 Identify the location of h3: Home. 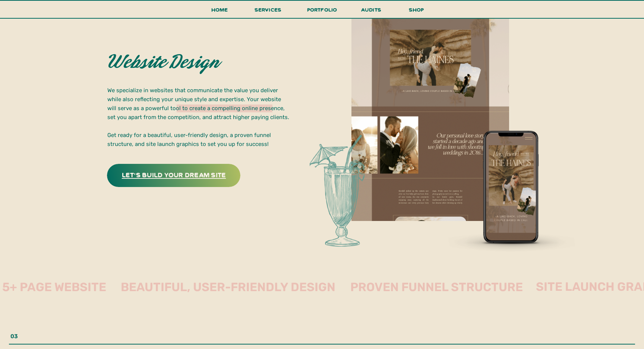
(219, 12).